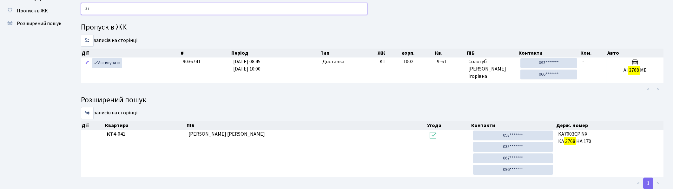 Image resolution: width=673 pixels, height=189 pixels. I want to click on a: 1, so click(648, 183).